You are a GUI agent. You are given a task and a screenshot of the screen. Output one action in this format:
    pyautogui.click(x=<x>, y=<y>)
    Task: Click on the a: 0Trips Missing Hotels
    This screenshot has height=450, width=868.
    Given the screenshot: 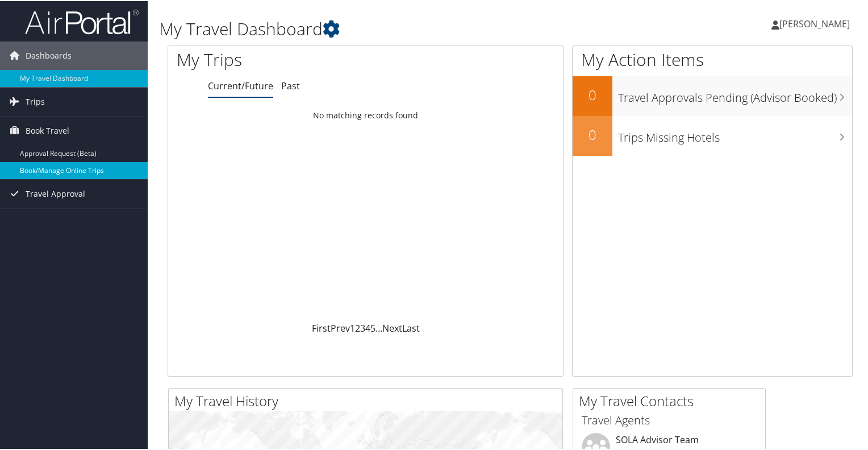 What is the action you would take?
    pyautogui.click(x=713, y=135)
    